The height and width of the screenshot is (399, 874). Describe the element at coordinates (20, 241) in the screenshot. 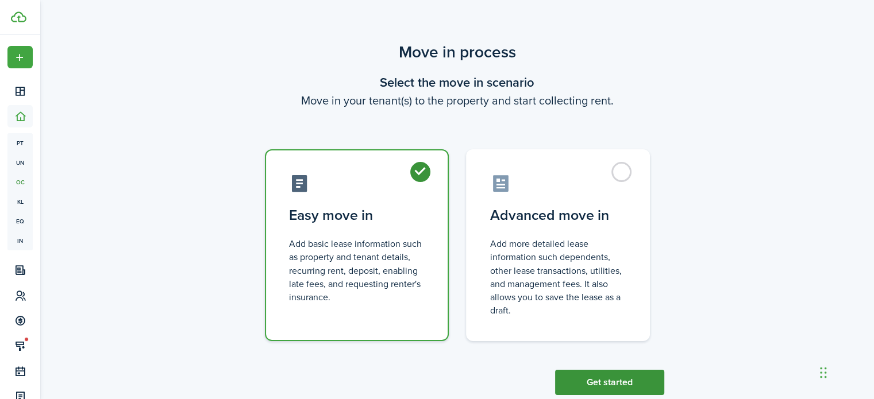

I see `span: in` at that location.